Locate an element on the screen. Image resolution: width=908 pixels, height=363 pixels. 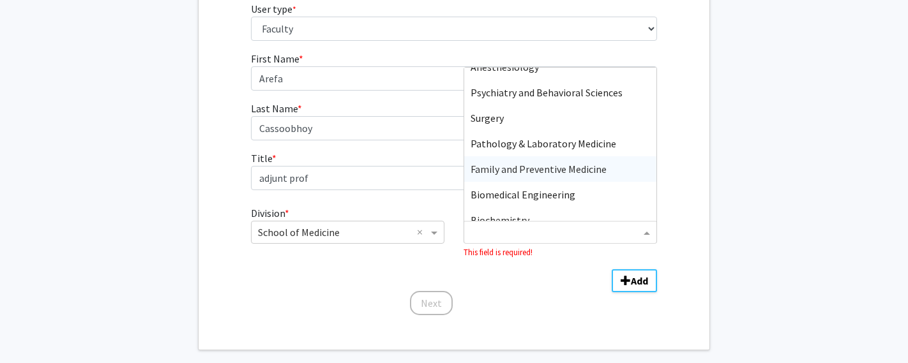
ng-select: Department is located at coordinates (560, 232).